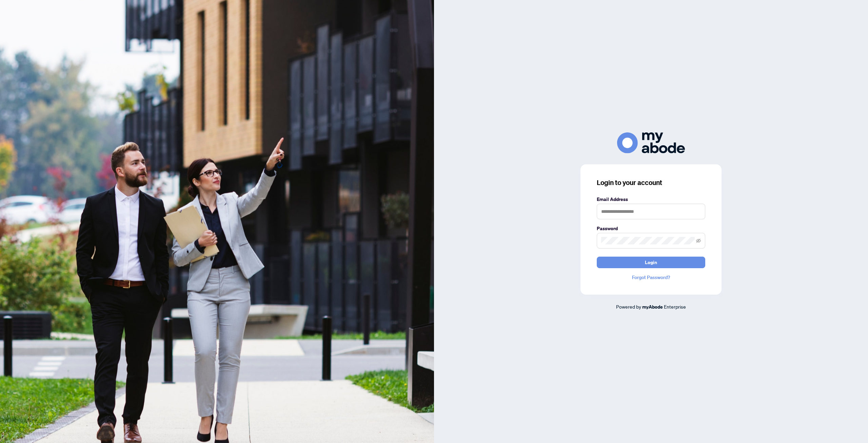  I want to click on span: Enterprise, so click(675, 307).